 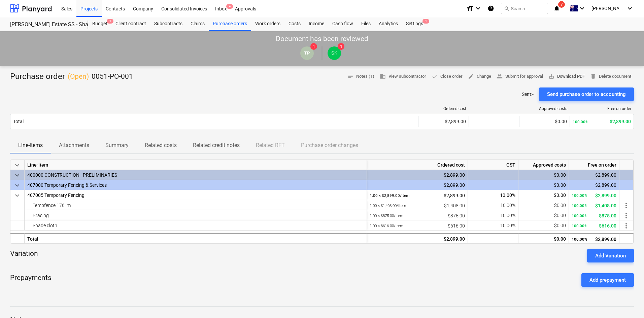 What do you see at coordinates (317, 24) in the screenshot?
I see `div: Income` at bounding box center [317, 24].